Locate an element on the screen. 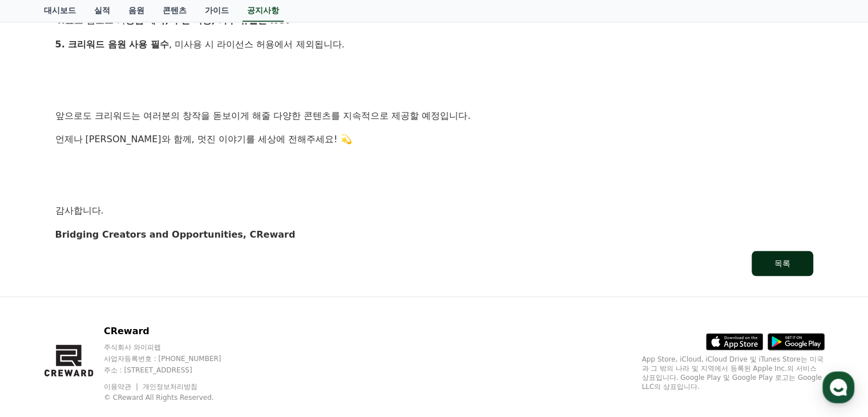 Image resolution: width=868 pixels, height=417 pixels. p: , 미사용 시 라이선스 허용에서 제외됩니다. is located at coordinates (434, 44).